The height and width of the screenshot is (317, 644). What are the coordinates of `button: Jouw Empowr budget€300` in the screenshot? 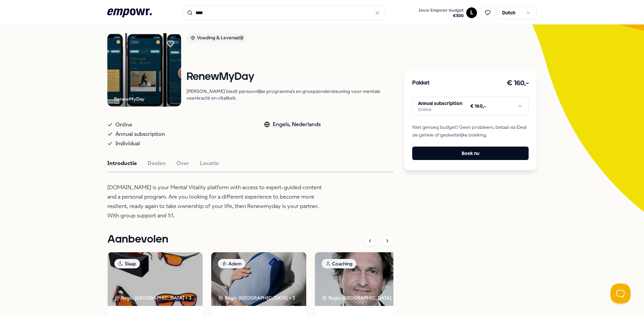 It's located at (441, 13).